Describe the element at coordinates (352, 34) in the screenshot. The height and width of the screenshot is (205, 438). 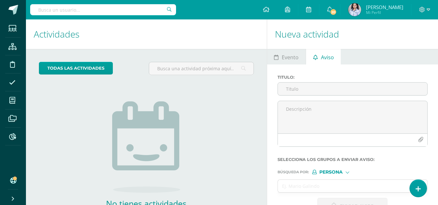
I see `h1: Nueva actividad` at that location.